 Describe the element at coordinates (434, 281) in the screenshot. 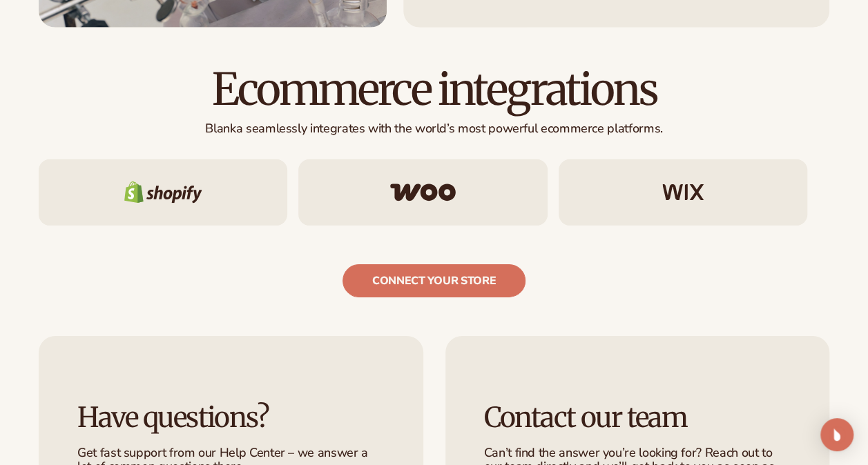

I see `a: connect your store` at that location.